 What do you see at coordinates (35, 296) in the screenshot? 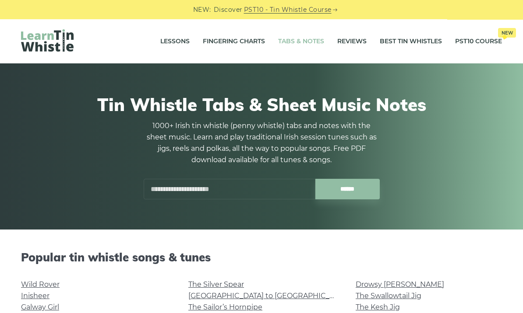
I see `a: Inisheer` at bounding box center [35, 296].